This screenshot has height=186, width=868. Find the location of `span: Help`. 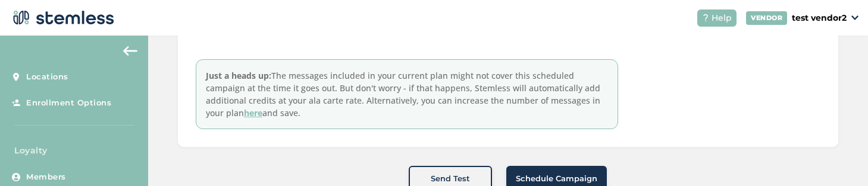

span: Help is located at coordinates (721, 18).